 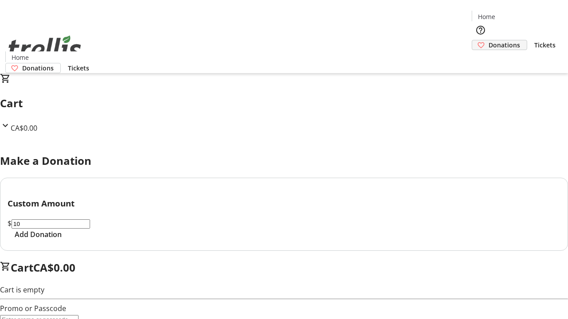 What do you see at coordinates (38, 235) in the screenshot?
I see `span: Add Donation` at bounding box center [38, 235].